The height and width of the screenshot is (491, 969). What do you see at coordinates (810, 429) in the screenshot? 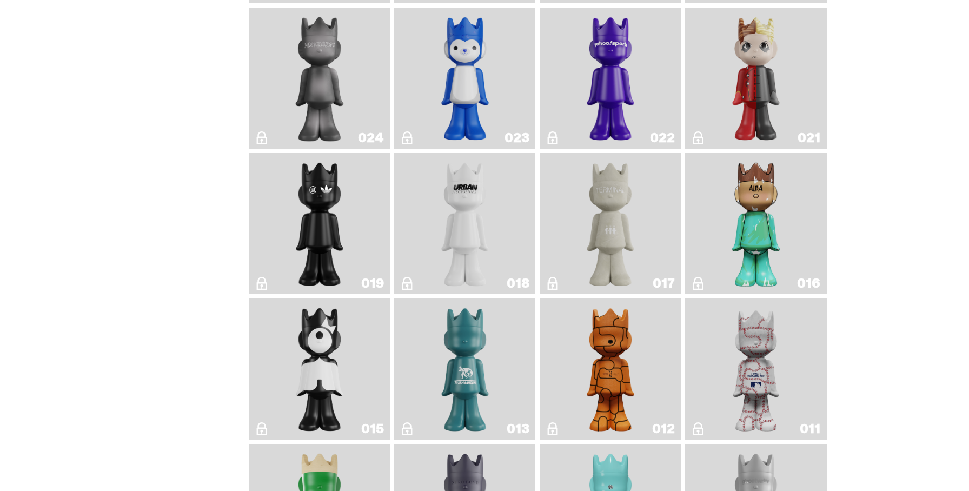
I see `div: 011` at bounding box center [810, 429].